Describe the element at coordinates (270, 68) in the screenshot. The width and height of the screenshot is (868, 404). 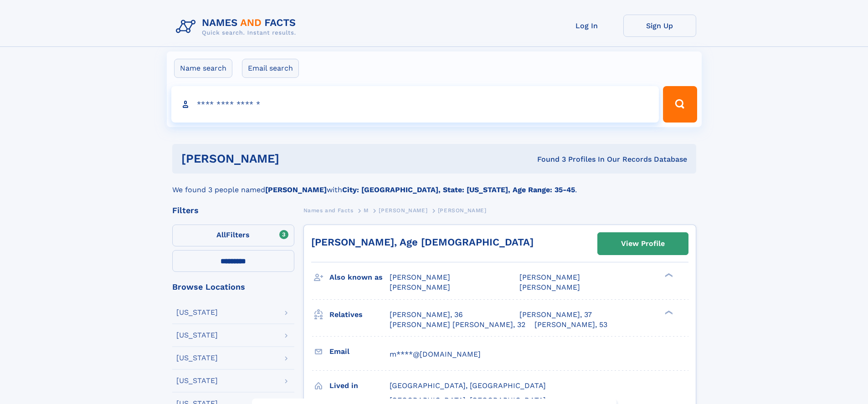
I see `label: Email search` at that location.